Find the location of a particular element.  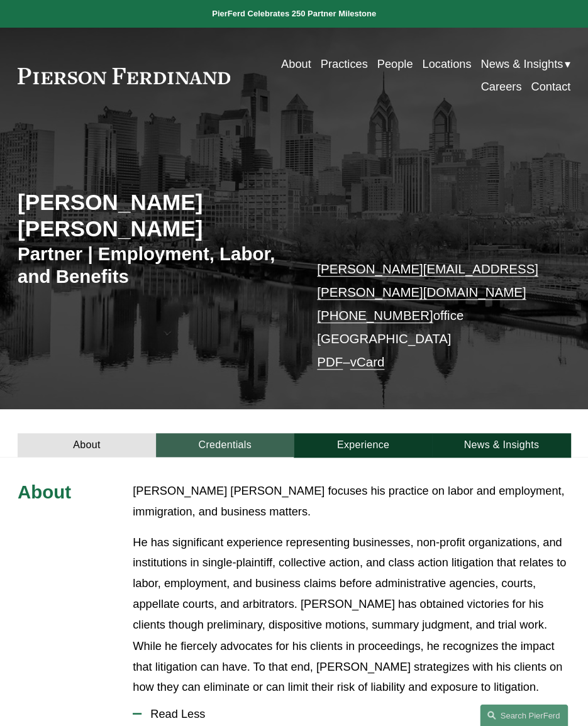

a: Contact is located at coordinates (550, 87).